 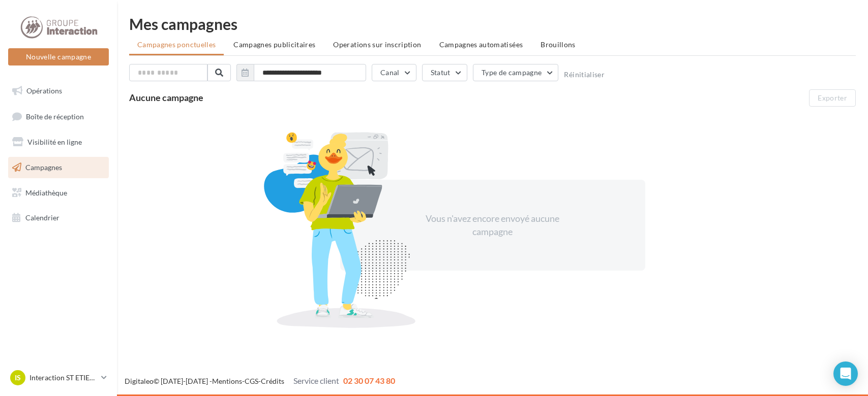 I want to click on span: Campagnes, so click(x=44, y=167).